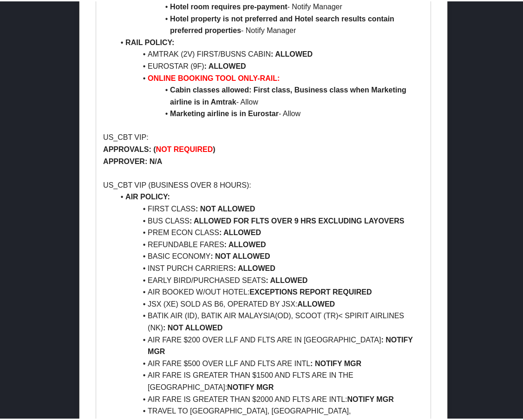 The width and height of the screenshot is (523, 420). What do you see at coordinates (269, 23) in the screenshot?
I see `li: - Notify Manager` at bounding box center [269, 23].